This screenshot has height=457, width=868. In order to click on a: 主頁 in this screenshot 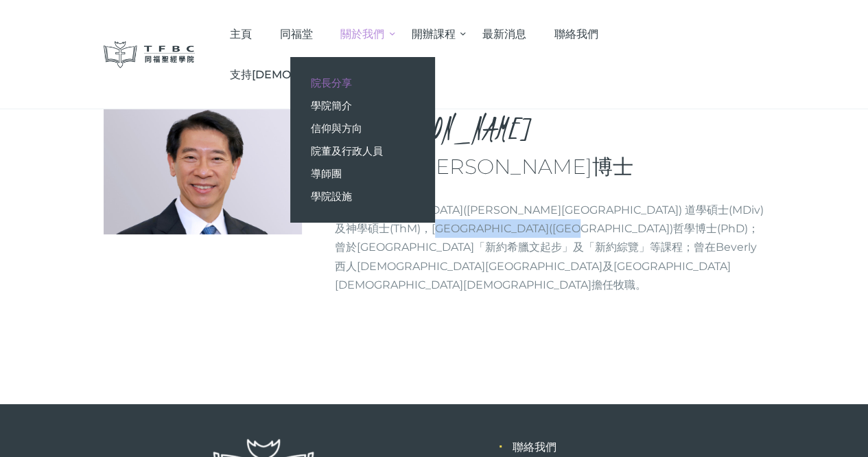, I will do `click(241, 34)`.